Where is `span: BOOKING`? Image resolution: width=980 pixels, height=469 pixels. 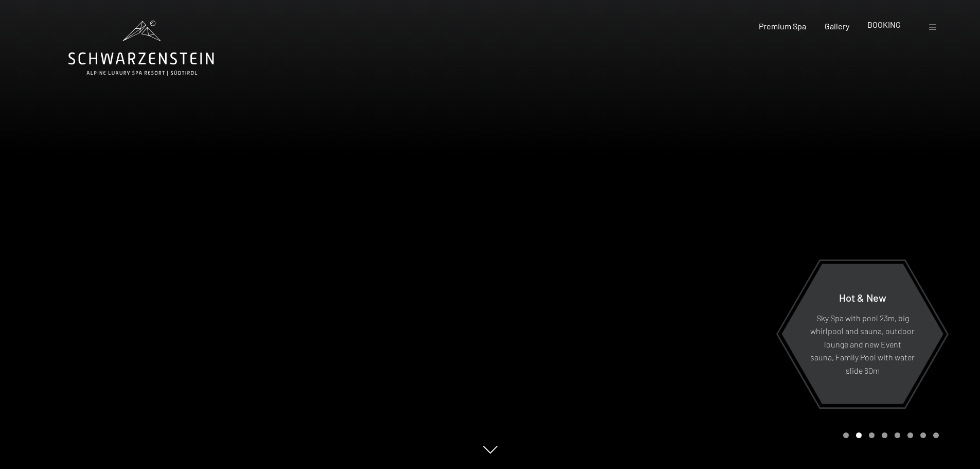
span: BOOKING is located at coordinates (884, 24).